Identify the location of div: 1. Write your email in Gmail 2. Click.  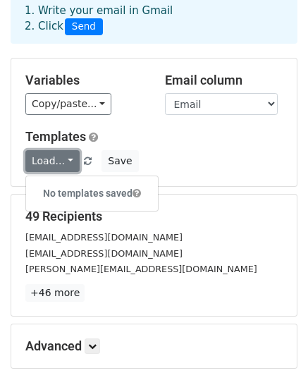
(154, 19).